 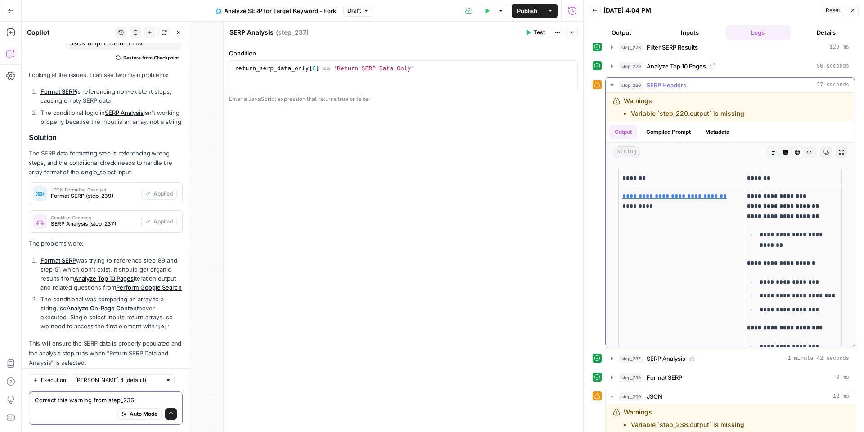 I want to click on span: JSON Formatter Changes, so click(x=94, y=189).